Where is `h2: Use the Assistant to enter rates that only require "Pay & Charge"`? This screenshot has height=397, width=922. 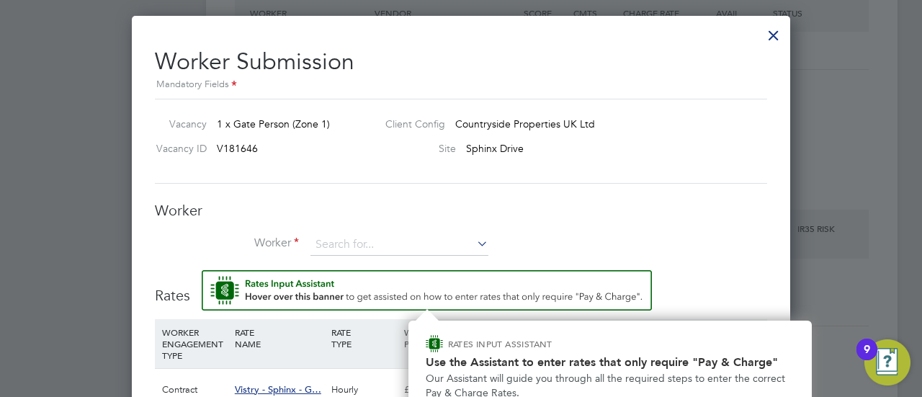
h2: Use the Assistant to enter rates that only require "Pay & Charge" is located at coordinates (610, 362).